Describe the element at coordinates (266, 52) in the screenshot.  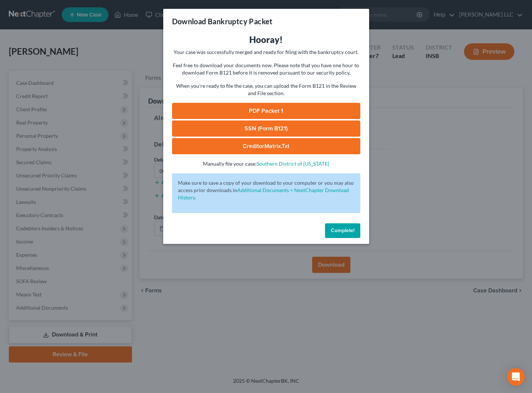
I see `p: Your case was successfully merged and ready for filing with the bankruptcy court.` at that location.